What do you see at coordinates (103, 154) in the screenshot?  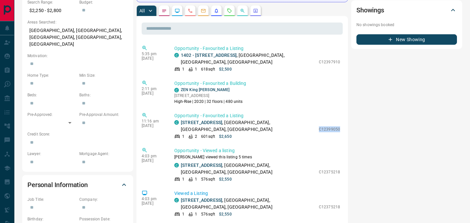 I see `p: Mortgage Agent:` at bounding box center [103, 154].